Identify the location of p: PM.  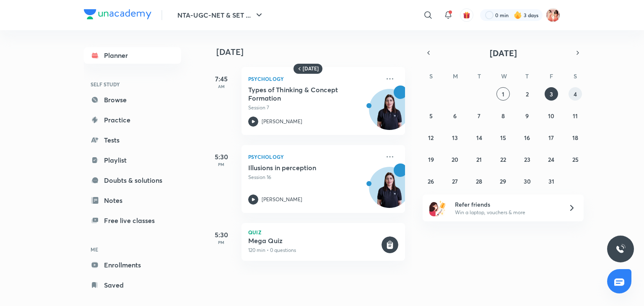
(222, 165).